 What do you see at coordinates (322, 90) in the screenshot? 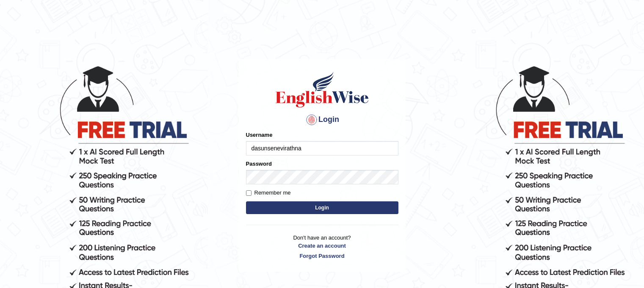
I see `img: Logo of English Wise sign in for intelligent practice with AI` at bounding box center [322, 90].